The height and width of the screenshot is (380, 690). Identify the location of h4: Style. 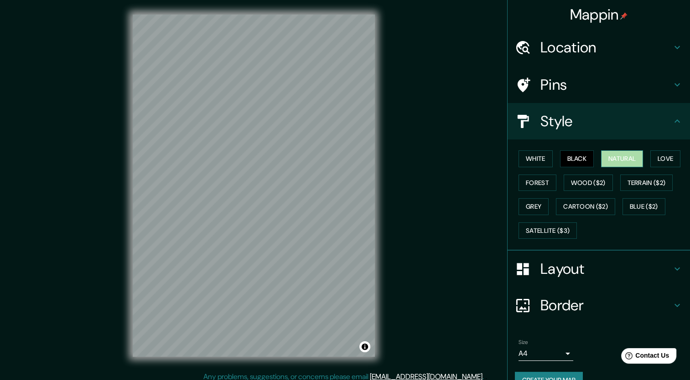
(606, 121).